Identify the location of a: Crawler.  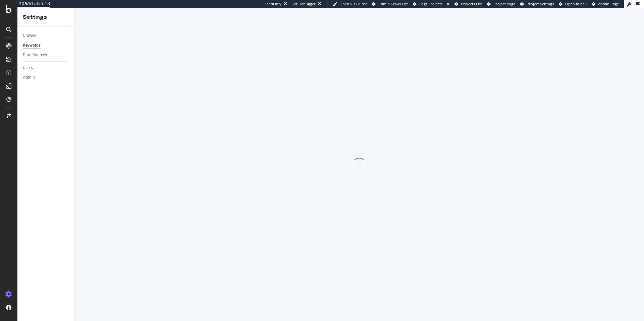
(46, 35).